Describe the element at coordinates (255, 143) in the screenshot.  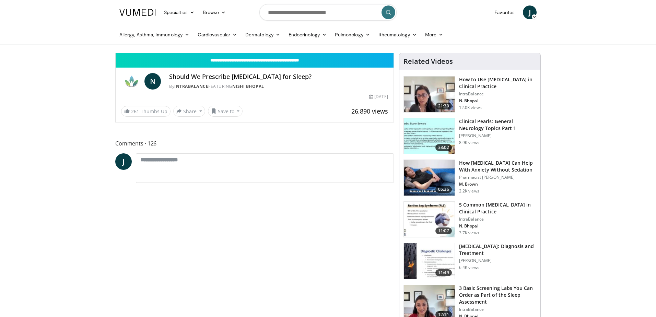
I see `span: Comments 126` at that location.